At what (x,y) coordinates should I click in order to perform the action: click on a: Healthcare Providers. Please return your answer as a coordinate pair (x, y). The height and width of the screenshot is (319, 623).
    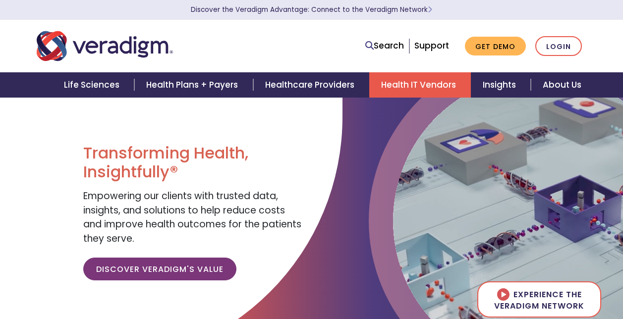
    Looking at the image, I should click on (311, 85).